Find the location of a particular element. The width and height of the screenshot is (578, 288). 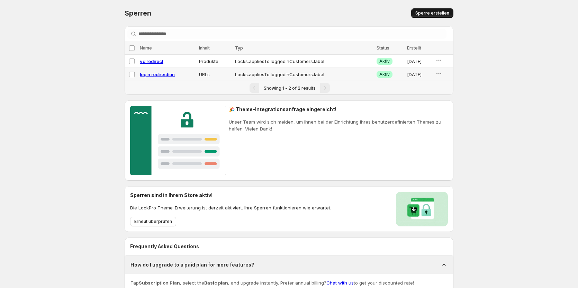

p: Unser Team wird sich melden, um Ihnen bei der Einrichtung Ihres benutzerdefinierten Themes zu hel... is located at coordinates (338, 125).